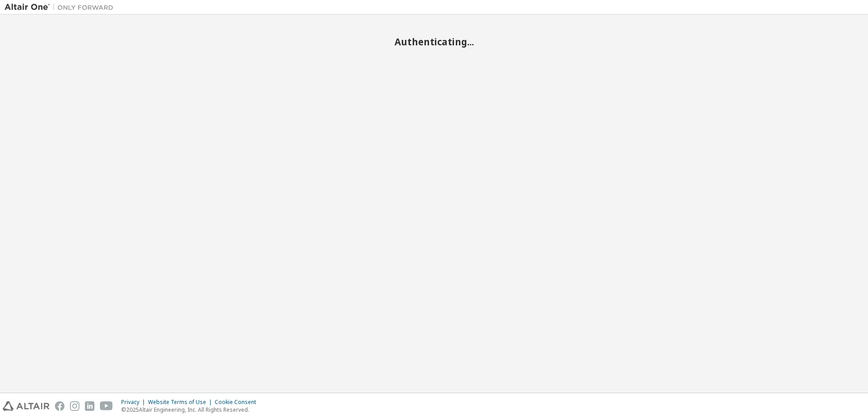  Describe the element at coordinates (106, 406) in the screenshot. I see `img: youtube.svg` at that location.